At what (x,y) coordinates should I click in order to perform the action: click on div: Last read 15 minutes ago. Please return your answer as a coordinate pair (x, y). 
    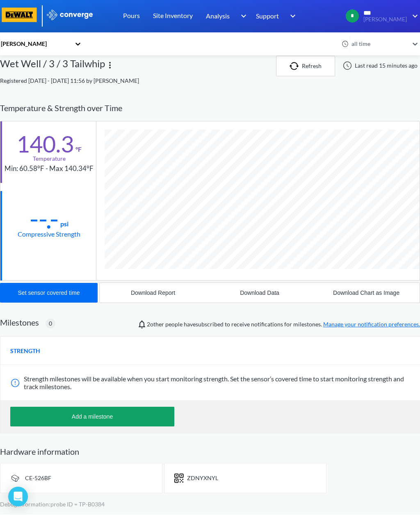
    Looking at the image, I should click on (379, 66).